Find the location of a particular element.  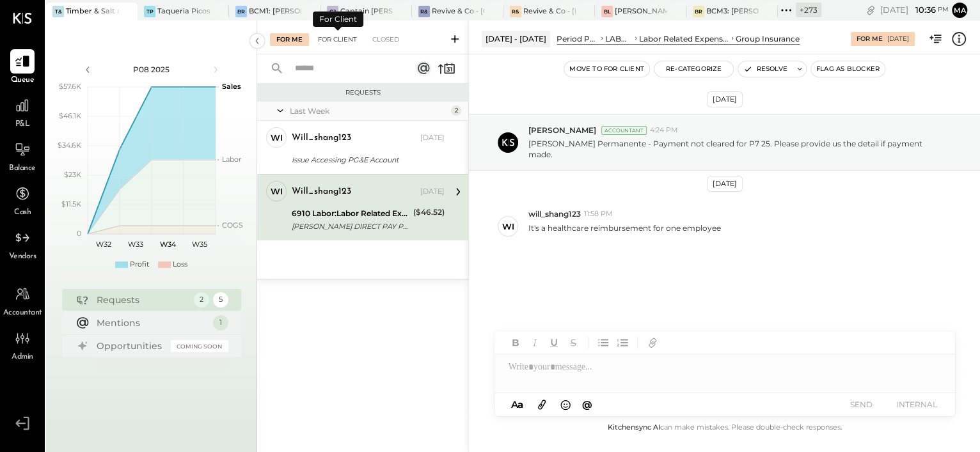

text: Labor is located at coordinates (232, 159).